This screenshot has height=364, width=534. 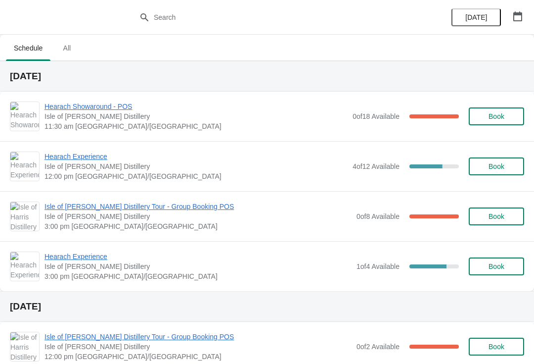 What do you see at coordinates (376, 166) in the screenshot?
I see `span: 4 of 12 Available` at bounding box center [376, 166].